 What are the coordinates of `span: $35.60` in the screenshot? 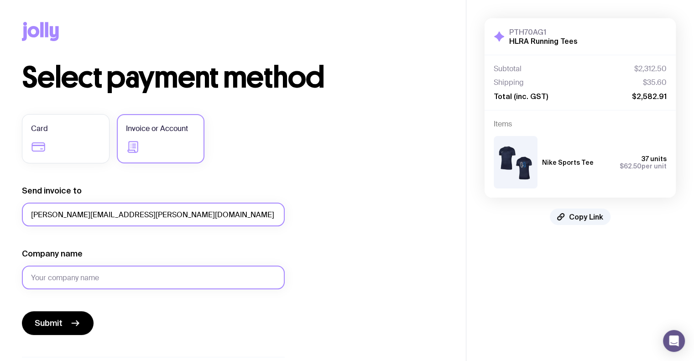 It's located at (654, 83).